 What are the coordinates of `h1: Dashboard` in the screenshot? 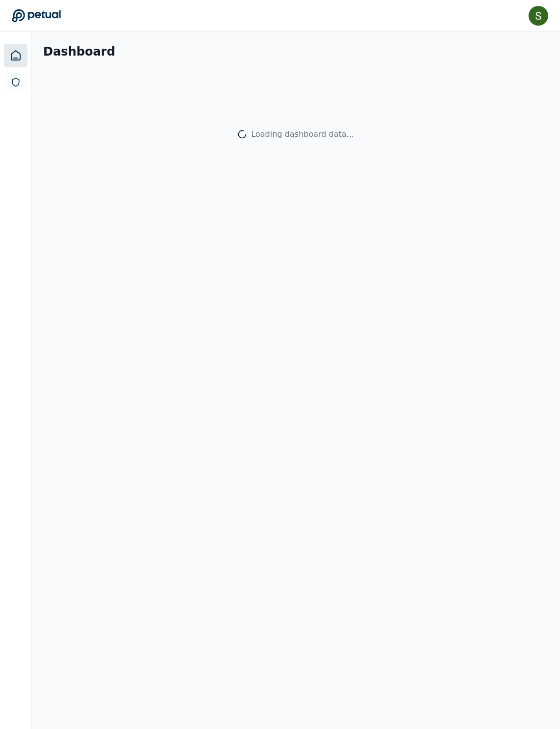 It's located at (79, 52).